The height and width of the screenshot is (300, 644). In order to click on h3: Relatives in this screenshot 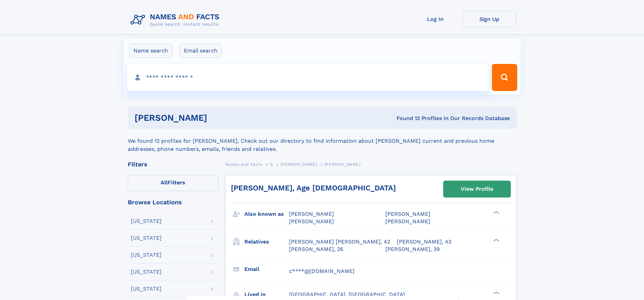, I will do `click(267, 241)`.